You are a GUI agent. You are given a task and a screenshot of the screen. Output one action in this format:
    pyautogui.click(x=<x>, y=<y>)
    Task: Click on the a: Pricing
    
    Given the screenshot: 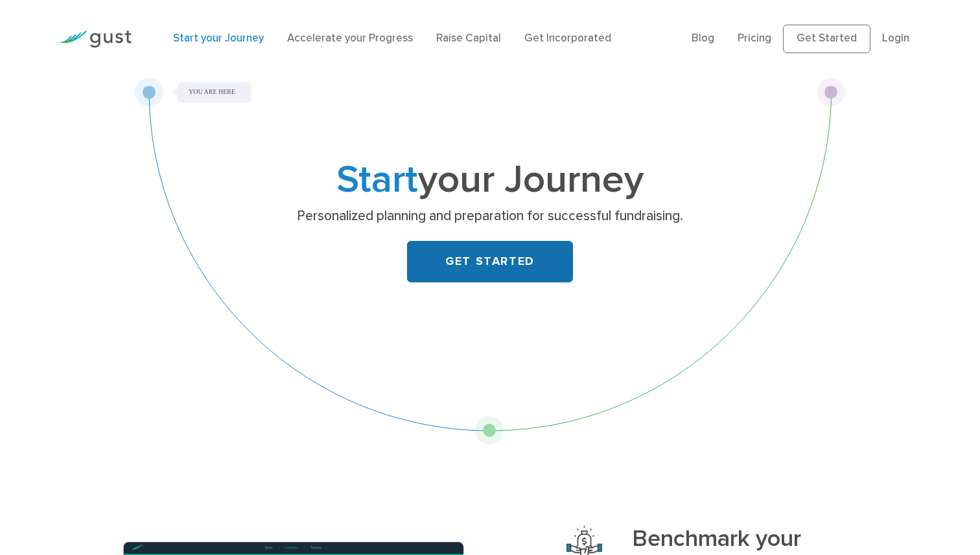 What is the action you would take?
    pyautogui.click(x=755, y=38)
    